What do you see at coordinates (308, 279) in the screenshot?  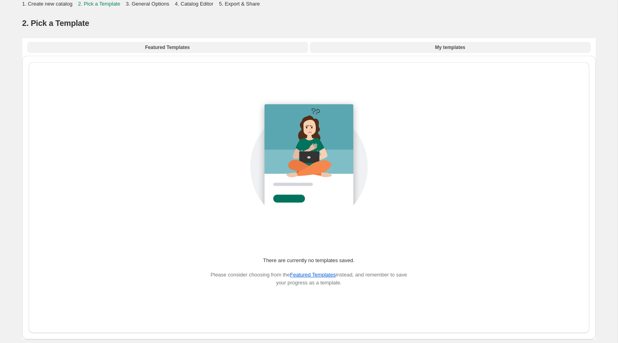 I see `p: Please consider choosing from the instead, and remember to save your progress as a template.` at bounding box center [308, 279].